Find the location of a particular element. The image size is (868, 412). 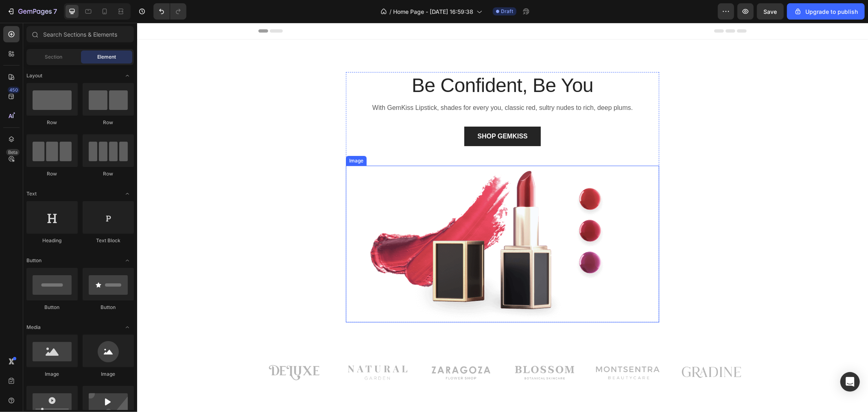

span: Save is located at coordinates (770, 12).